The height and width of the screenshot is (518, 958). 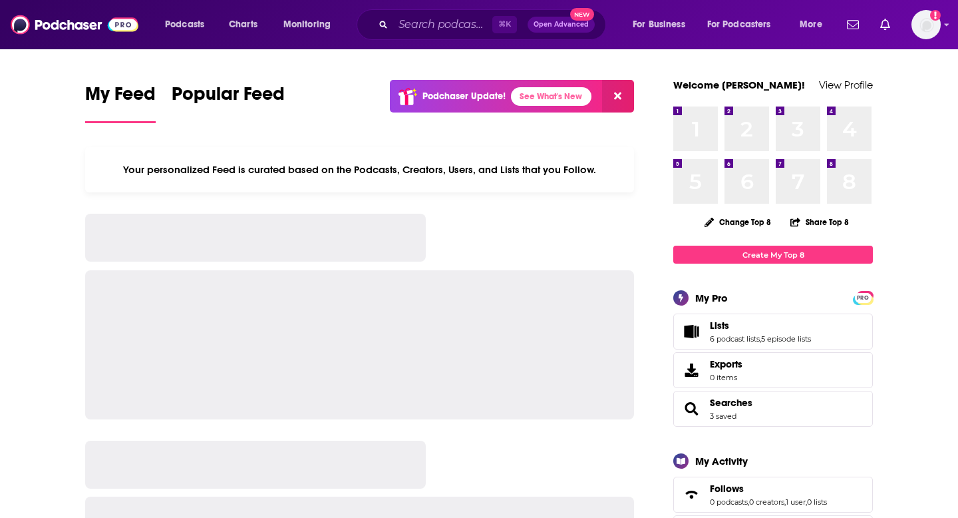 I want to click on a: 0 podcasts, so click(x=729, y=502).